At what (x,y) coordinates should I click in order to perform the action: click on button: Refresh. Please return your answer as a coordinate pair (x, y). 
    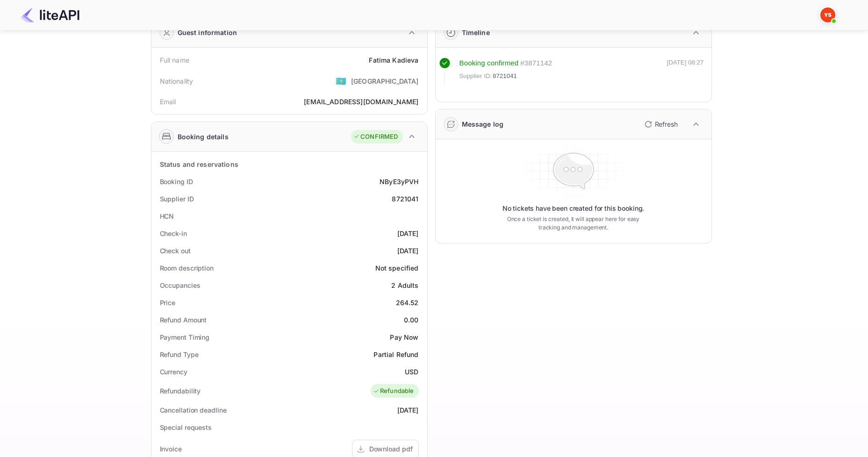
    Looking at the image, I should click on (660, 124).